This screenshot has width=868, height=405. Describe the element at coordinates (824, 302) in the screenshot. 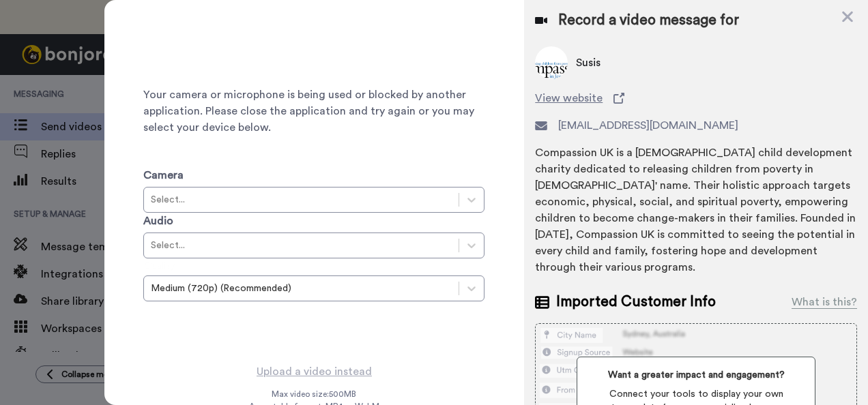

I see `div: What is this?` at that location.